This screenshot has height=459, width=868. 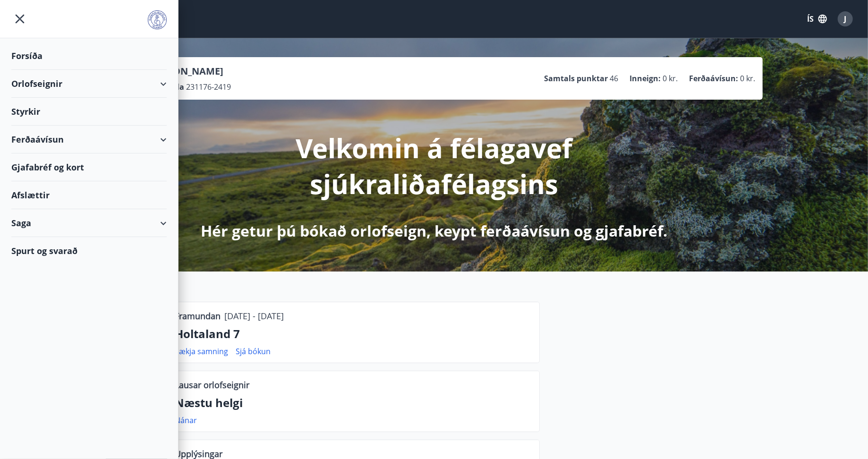 I want to click on div: Saga, so click(x=89, y=223).